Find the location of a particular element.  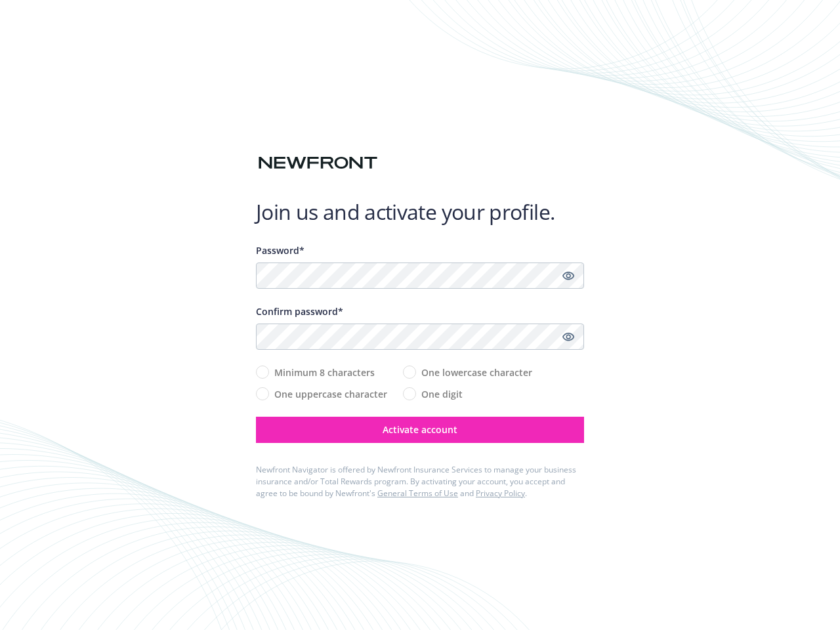

span: One digit is located at coordinates (442, 393).